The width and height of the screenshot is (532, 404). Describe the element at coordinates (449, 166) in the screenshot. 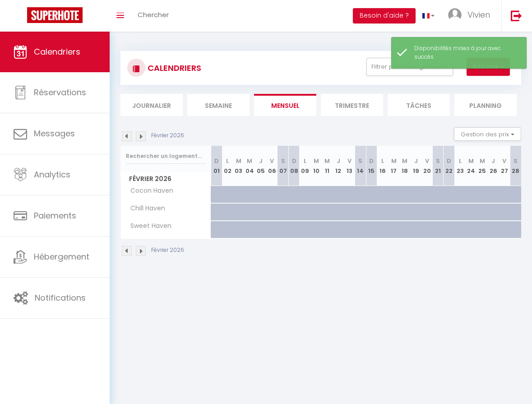

I see `th: 22` at that location.